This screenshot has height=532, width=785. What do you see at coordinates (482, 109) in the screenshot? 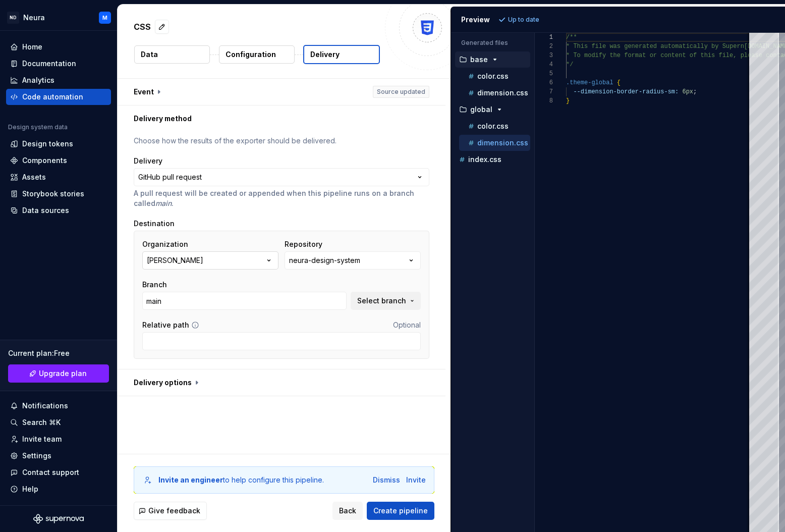
I see `p: global` at bounding box center [482, 109].